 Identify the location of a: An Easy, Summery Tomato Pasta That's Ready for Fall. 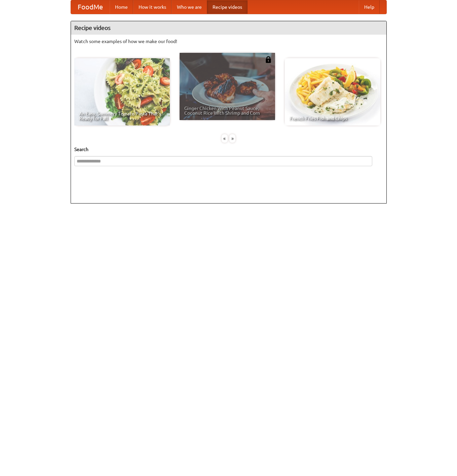
(122, 92).